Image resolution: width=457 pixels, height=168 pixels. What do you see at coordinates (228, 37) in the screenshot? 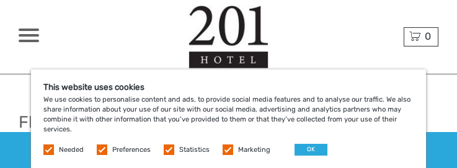
I see `img: 1139-69e80d06-57d7-4973-b0b3-45c5474b2b75_logo_big.jpg` at bounding box center [228, 37].